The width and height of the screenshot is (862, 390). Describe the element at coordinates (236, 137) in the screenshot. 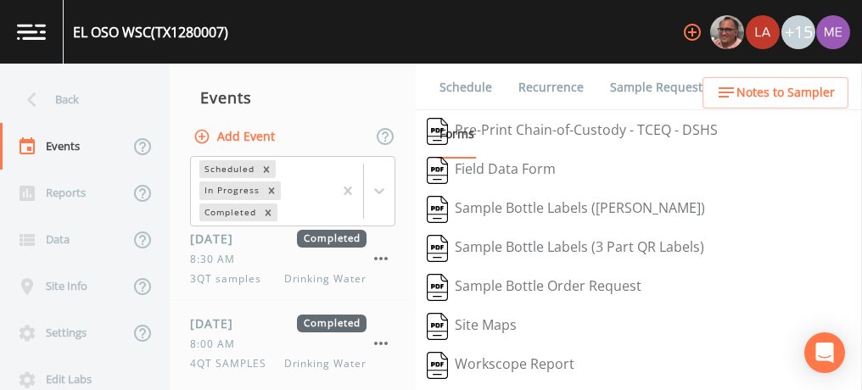

I see `button: Add Event` at that location.